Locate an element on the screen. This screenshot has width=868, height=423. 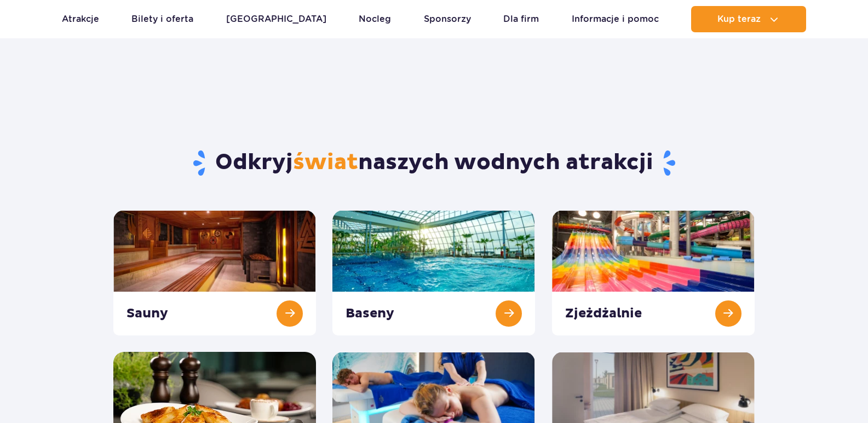
a: Dla firm is located at coordinates (521, 19).